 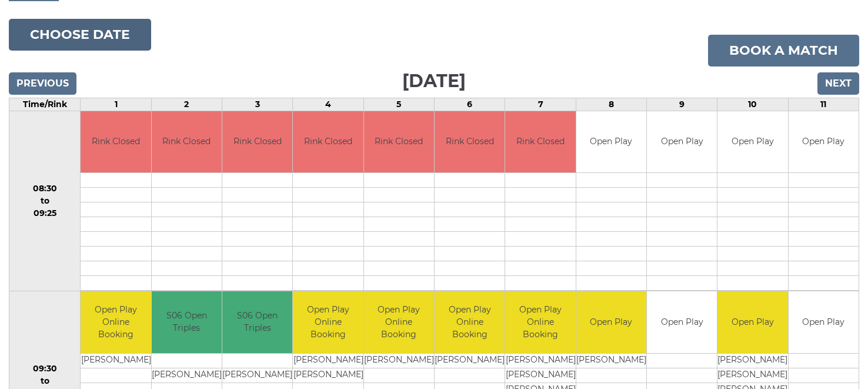 I want to click on button: Choose date, so click(x=80, y=35).